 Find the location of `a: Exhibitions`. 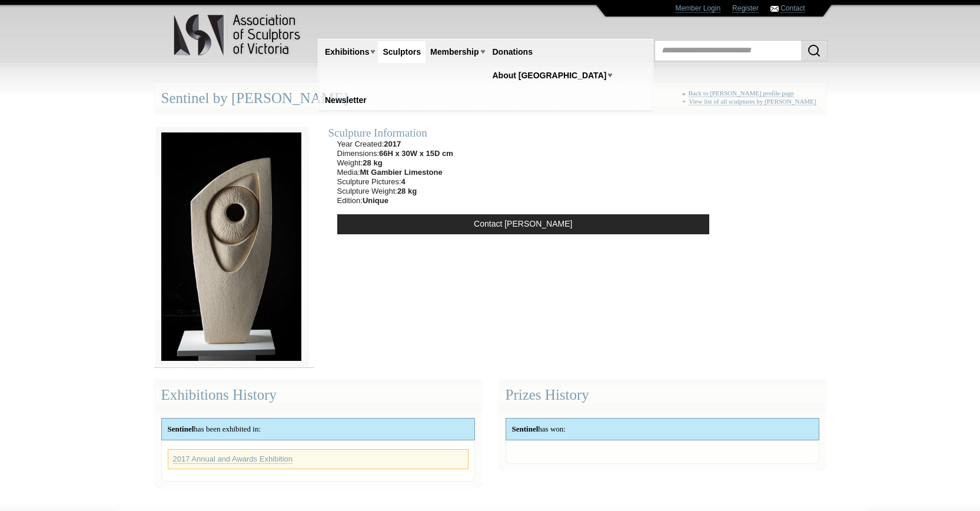

a: Exhibitions is located at coordinates (347, 51).